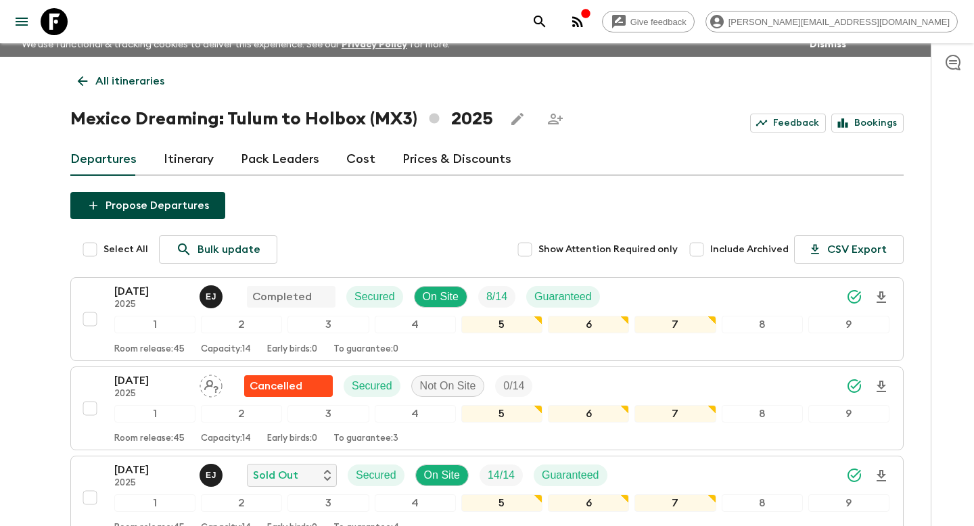 This screenshot has width=974, height=526. I want to click on span: Include Archived, so click(750, 250).